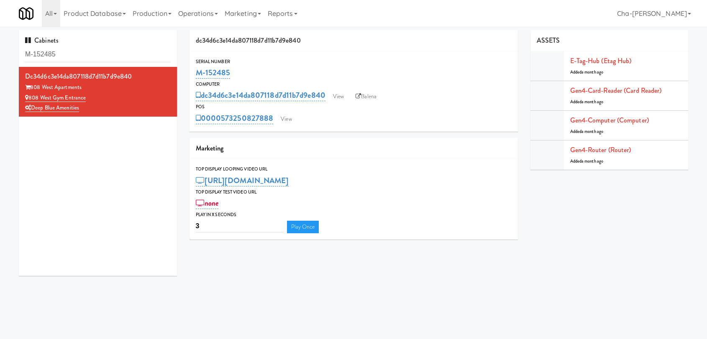 This screenshot has width=707, height=339. What do you see at coordinates (210, 148) in the screenshot?
I see `span: Marketing` at bounding box center [210, 148].